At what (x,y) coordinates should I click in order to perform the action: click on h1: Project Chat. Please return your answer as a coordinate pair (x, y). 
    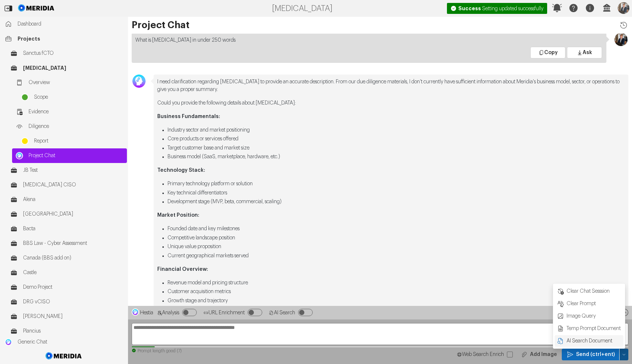
    Looking at the image, I should click on (380, 25).